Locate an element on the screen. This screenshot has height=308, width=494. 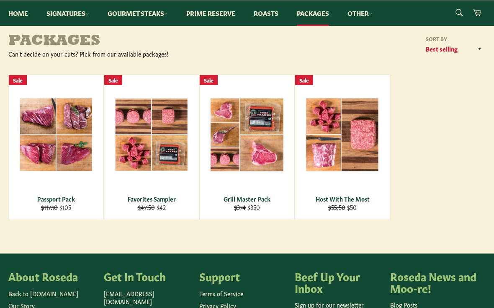
div: Favorites Sampler is located at coordinates (152, 198).